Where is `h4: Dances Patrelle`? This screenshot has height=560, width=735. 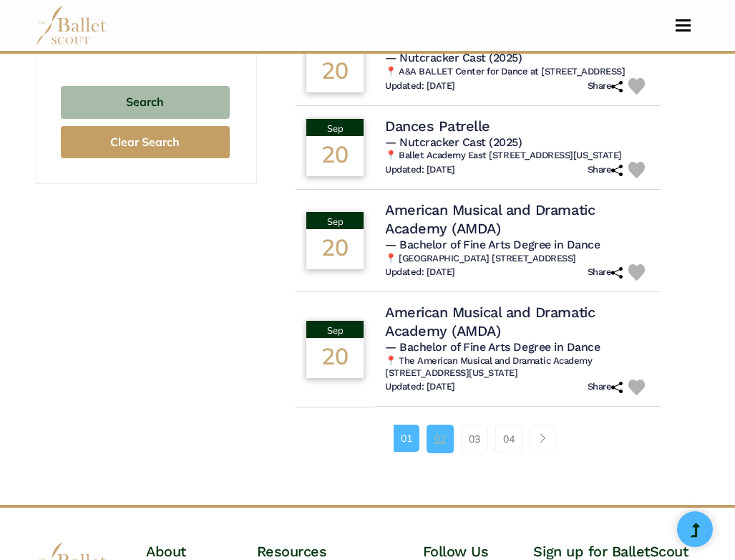 h4: Dances Patrelle is located at coordinates (438, 126).